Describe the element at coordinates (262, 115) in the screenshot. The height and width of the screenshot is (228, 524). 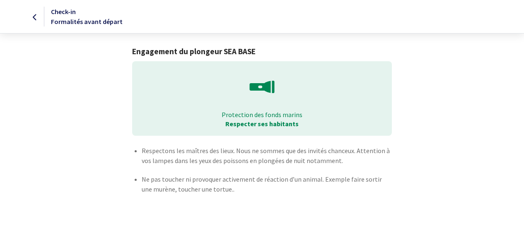
I see `p: Protection des fonds marins` at that location.